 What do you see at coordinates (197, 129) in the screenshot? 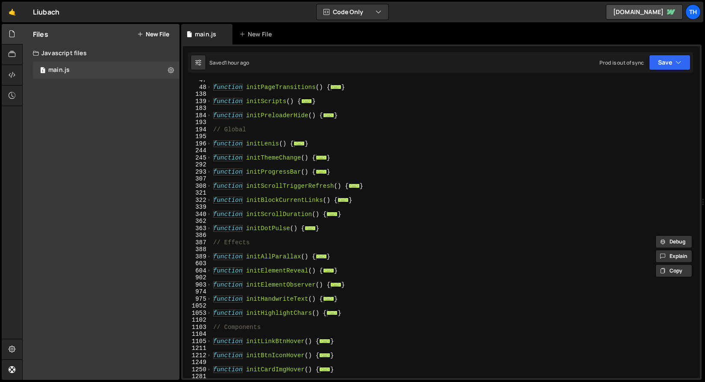
I see `div: 194` at bounding box center [197, 129].